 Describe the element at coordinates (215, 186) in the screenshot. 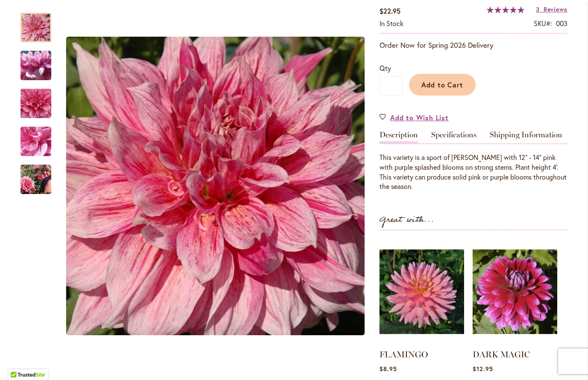

I see `div: MAKIMAKIMAKI` at that location.